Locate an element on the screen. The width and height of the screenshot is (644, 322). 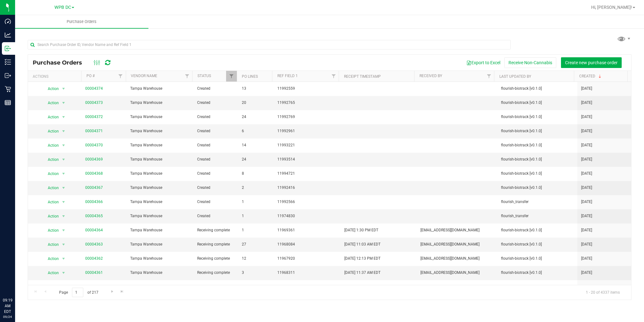
inline-svg: Analytics is located at coordinates (8, 35).